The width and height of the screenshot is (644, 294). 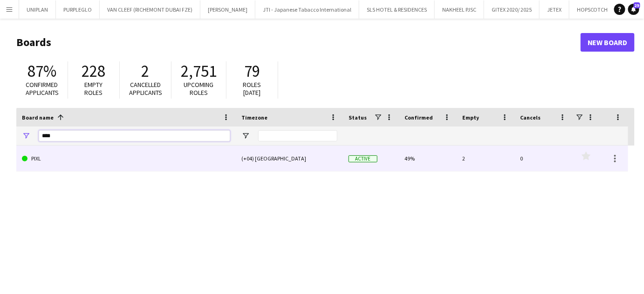 I want to click on input: Timezone Filter Input, so click(x=297, y=136).